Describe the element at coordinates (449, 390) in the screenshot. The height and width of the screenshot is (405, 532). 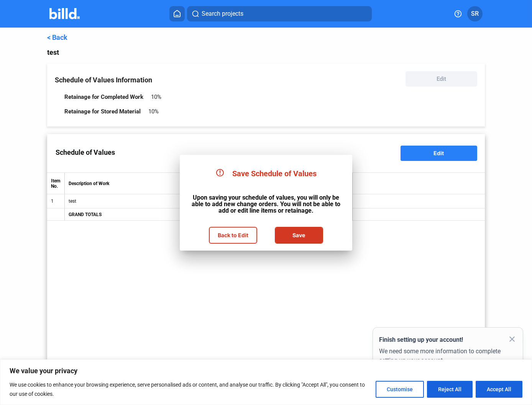
I see `button: Reject All` at that location.